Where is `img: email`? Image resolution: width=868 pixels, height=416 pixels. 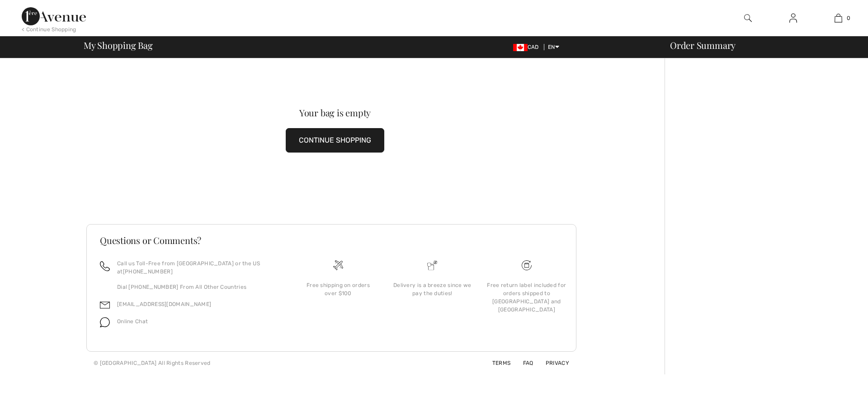 img: email is located at coordinates (105, 304).